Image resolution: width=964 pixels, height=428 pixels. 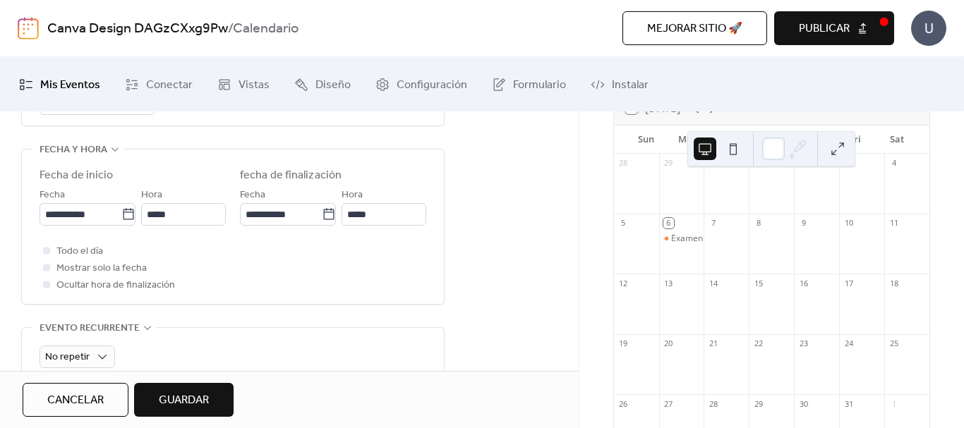 I want to click on a: Diseño, so click(x=322, y=84).